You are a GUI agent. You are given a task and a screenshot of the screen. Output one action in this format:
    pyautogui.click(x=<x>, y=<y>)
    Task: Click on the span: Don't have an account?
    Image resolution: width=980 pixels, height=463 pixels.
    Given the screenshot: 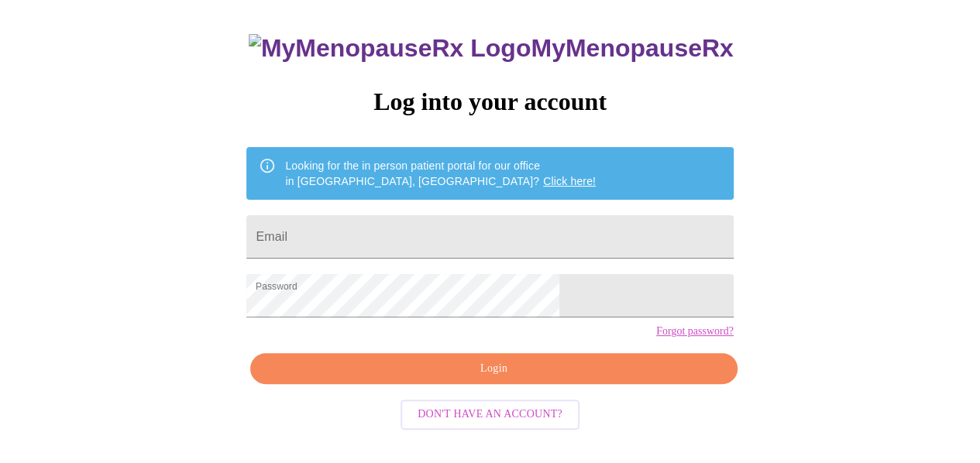 What is the action you would take?
    pyautogui.click(x=489, y=414)
    